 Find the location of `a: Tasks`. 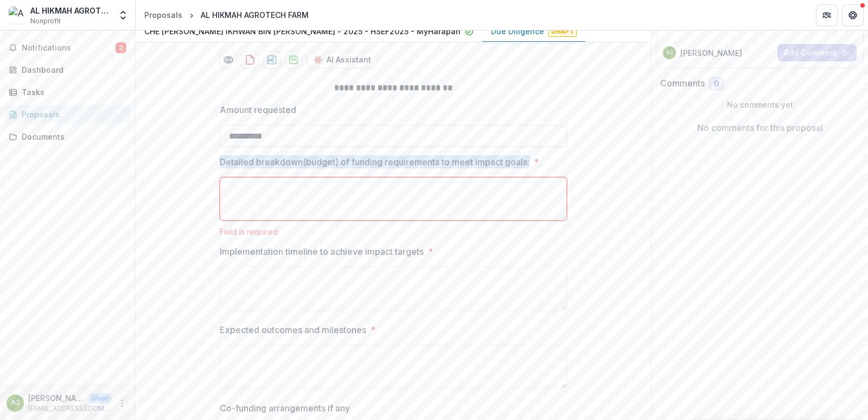

a: Tasks is located at coordinates (68, 92).